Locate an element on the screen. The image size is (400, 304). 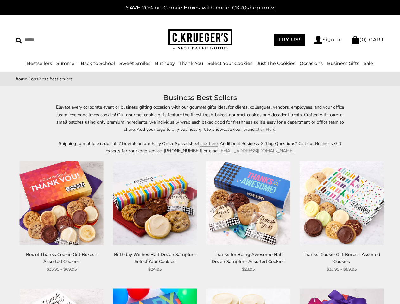
img: Thanks for Being Awesome Half Dozen Sampler - Assorted Cookies is located at coordinates (248, 203).